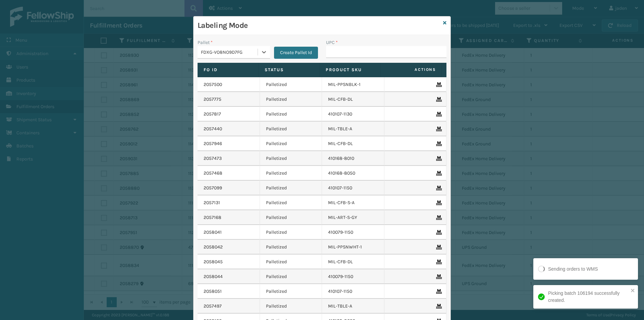  What do you see at coordinates (212, 100) in the screenshot?
I see `a: 2057775` at bounding box center [212, 100].